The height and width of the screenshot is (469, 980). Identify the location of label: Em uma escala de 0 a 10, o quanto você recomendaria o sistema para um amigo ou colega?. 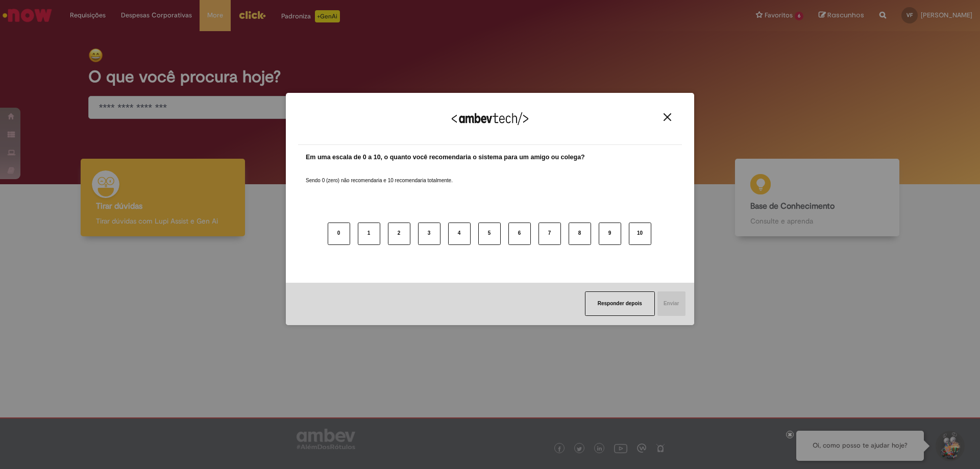
(445, 157).